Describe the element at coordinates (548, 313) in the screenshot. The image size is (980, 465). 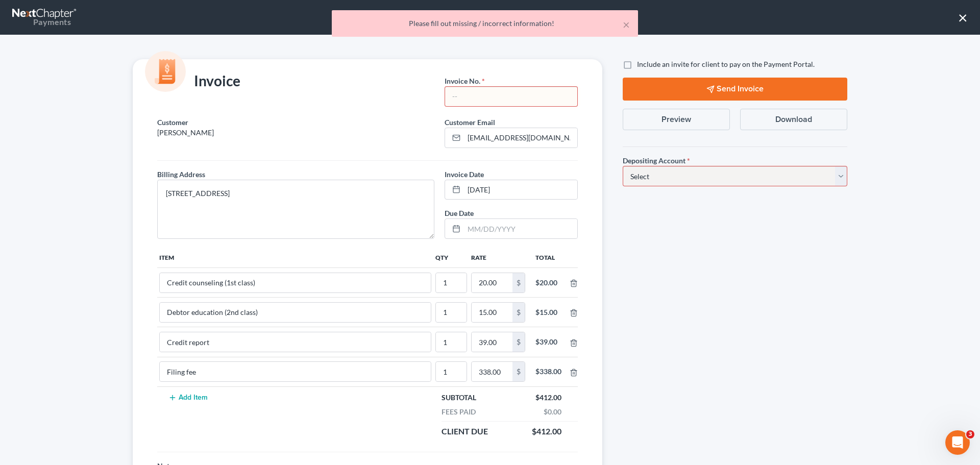
I see `div: $15.00` at that location.